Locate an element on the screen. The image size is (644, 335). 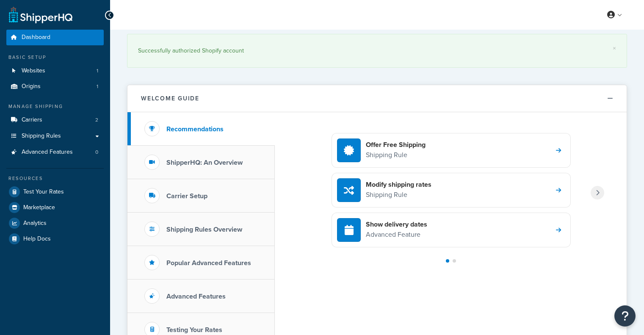
a: Advanced Features0 is located at coordinates (55, 152).